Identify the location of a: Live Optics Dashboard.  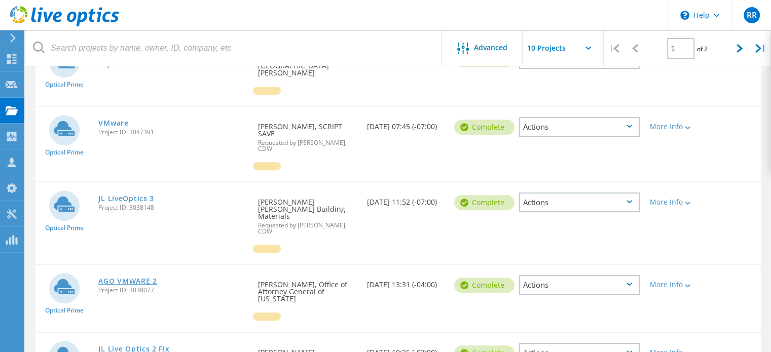
(64, 25).